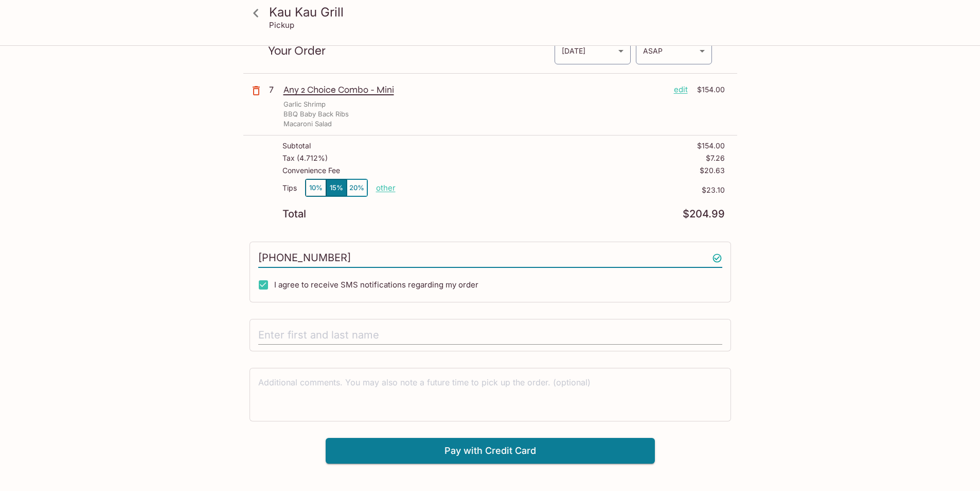 Image resolution: width=980 pixels, height=491 pixels. Describe the element at coordinates (376, 284) in the screenshot. I see `span: I agree to receive SMS notifications regarding my order` at that location.